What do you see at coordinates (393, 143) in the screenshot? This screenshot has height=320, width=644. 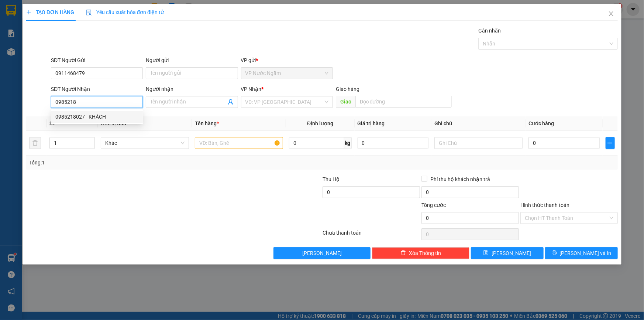 I see `input: 0` at bounding box center [393, 143].